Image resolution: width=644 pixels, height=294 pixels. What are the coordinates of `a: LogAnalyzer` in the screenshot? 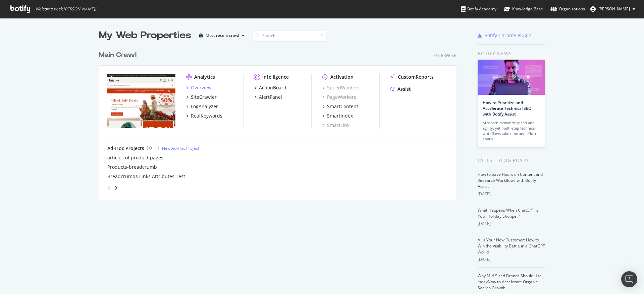 It's located at (202, 106).